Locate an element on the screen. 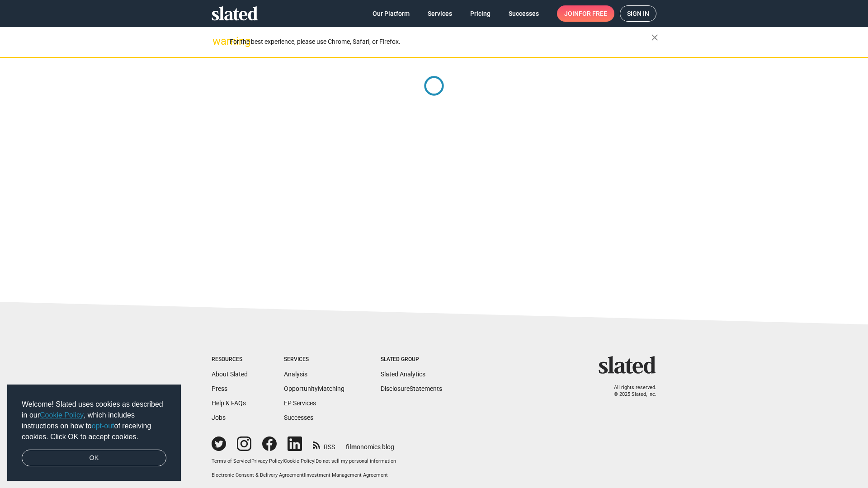 This screenshot has height=488, width=868. span: Services is located at coordinates (440, 13).